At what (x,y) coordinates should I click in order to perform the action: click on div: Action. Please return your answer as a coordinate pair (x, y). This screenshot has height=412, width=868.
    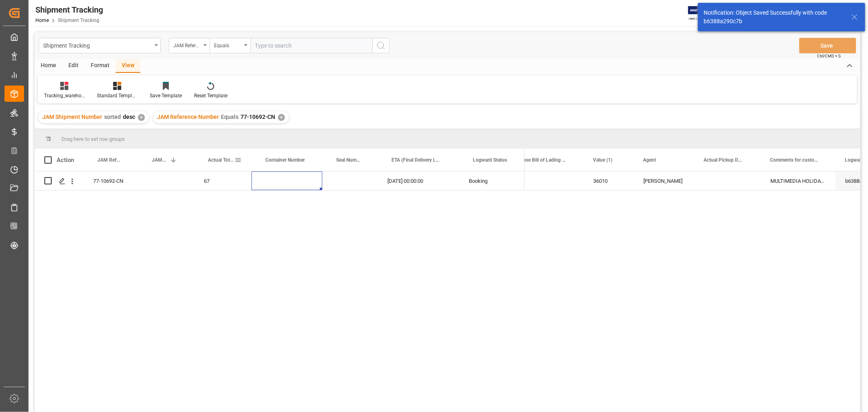
    Looking at the image, I should click on (65, 160).